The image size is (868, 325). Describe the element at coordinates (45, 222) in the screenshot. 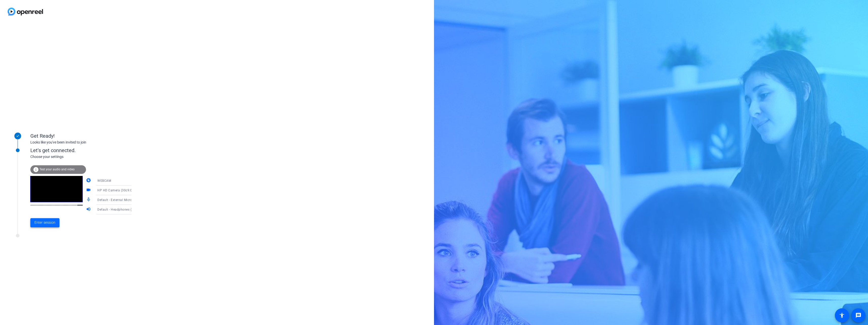

I see `button: Enter session` at that location.